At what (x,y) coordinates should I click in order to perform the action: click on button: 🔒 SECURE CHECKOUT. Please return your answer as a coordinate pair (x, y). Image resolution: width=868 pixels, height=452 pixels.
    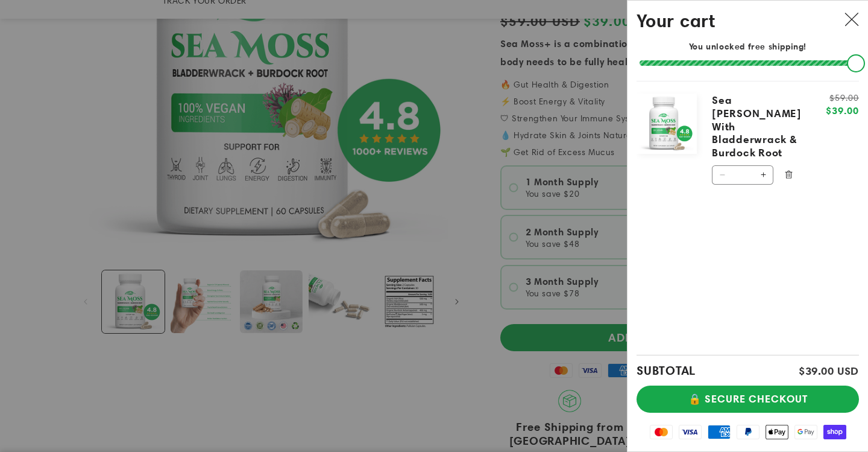
    Looking at the image, I should click on (748, 399).